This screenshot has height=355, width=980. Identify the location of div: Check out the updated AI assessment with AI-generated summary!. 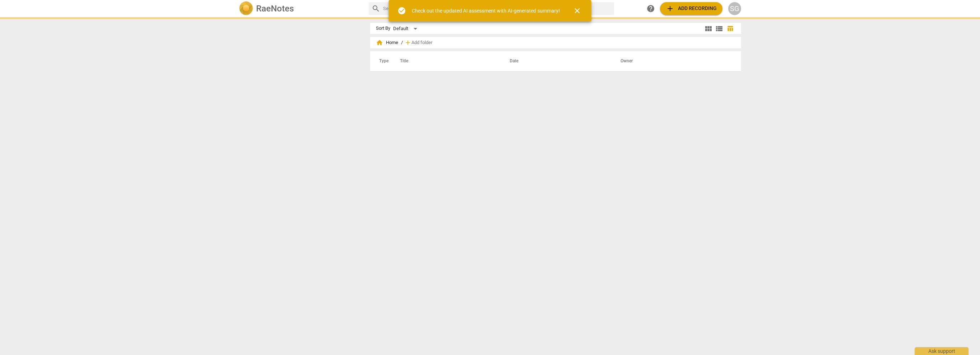
(486, 11).